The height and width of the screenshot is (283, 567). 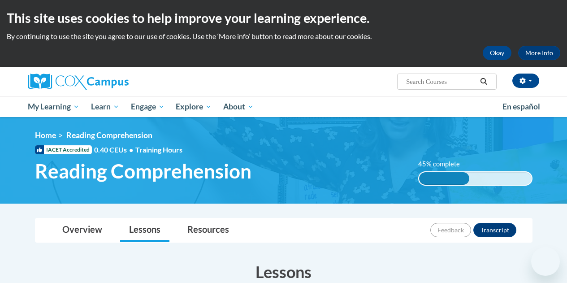 What do you see at coordinates (522, 106) in the screenshot?
I see `span: En español` at bounding box center [522, 106].